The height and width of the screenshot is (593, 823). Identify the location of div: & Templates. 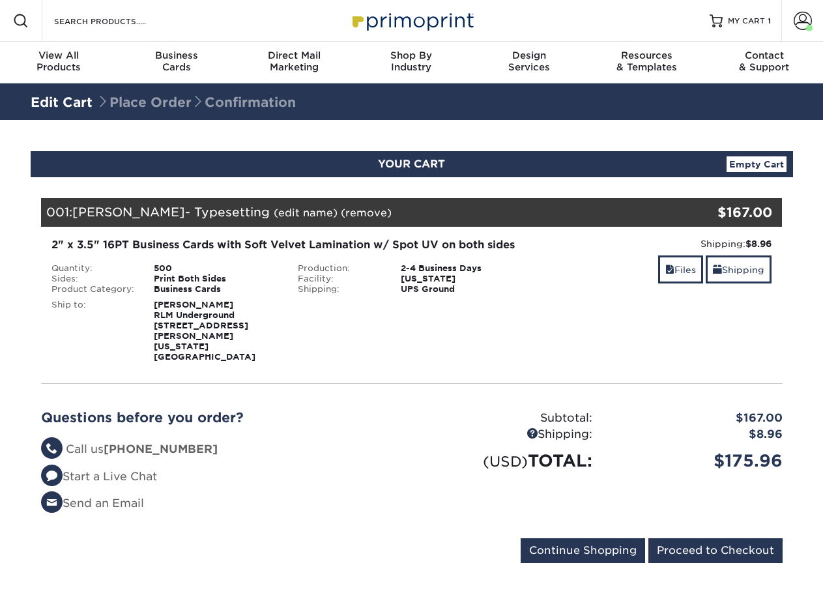
(646, 61).